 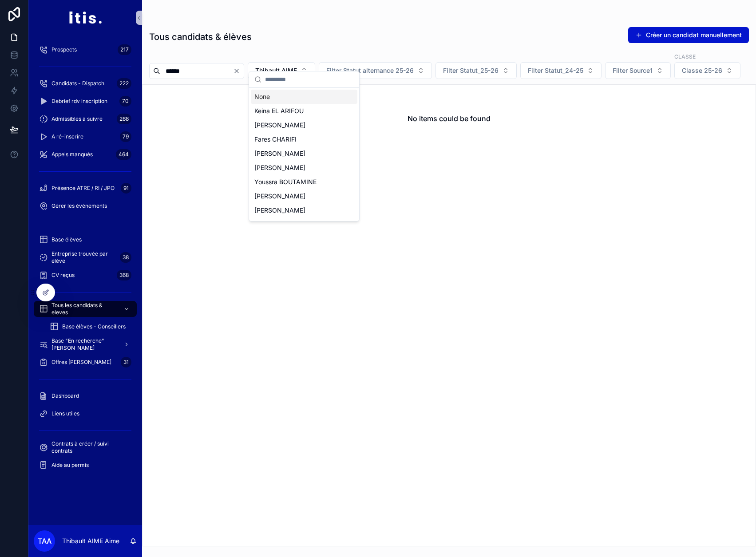 What do you see at coordinates (86, 275) in the screenshot?
I see `a: CV reçus368` at bounding box center [86, 275].